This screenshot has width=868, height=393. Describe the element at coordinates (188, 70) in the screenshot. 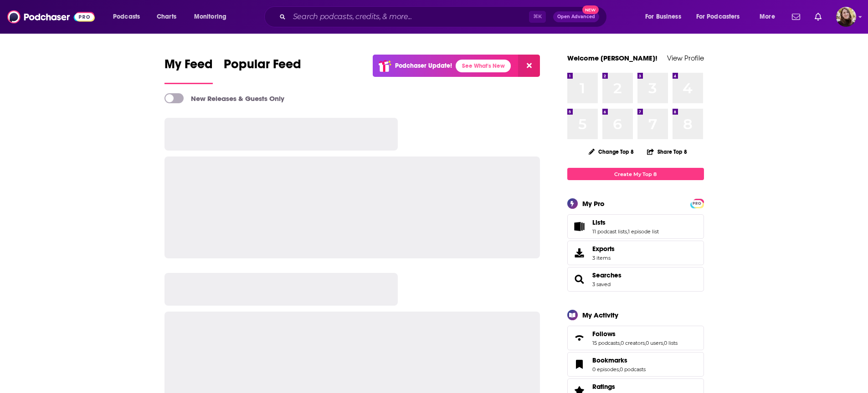

I see `a: My Feed` at that location.